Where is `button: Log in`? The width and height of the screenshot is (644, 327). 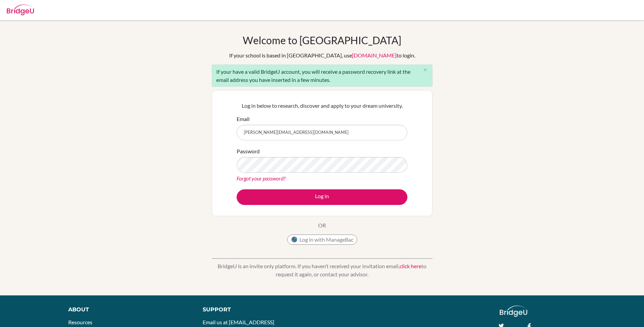
button: Log in is located at coordinates (322, 197).